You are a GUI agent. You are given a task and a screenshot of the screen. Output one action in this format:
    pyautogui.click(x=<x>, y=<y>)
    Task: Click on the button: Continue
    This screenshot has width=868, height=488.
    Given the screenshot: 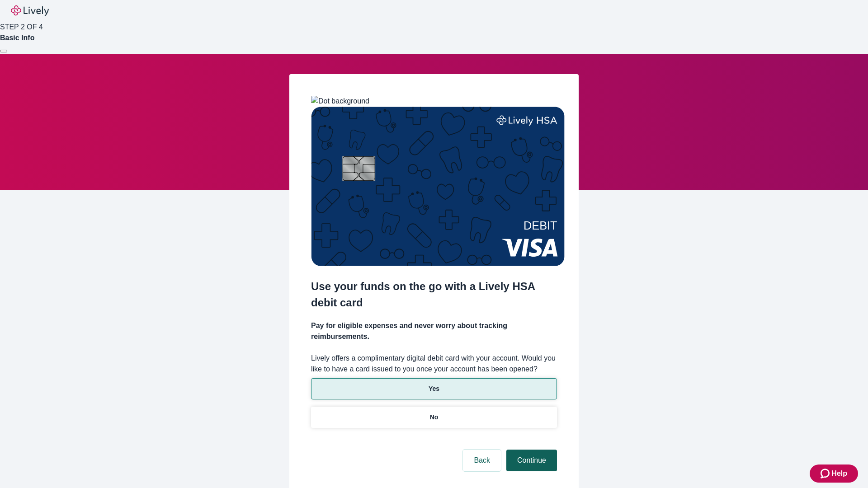 What is the action you would take?
    pyautogui.click(x=531, y=461)
    